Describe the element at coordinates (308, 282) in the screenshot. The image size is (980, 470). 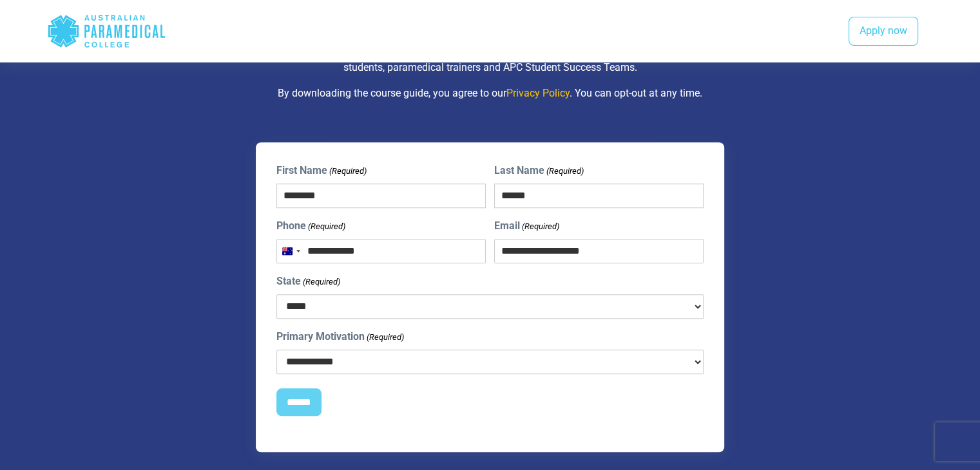
I see `label: State` at that location.